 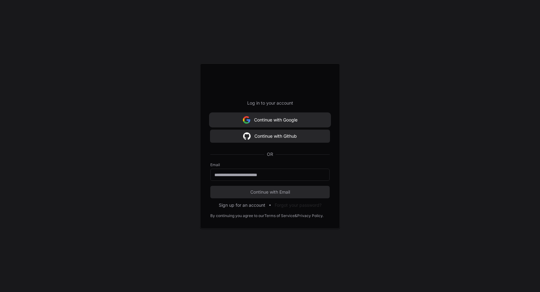 I want to click on a: Privacy Policy., so click(x=311, y=216).